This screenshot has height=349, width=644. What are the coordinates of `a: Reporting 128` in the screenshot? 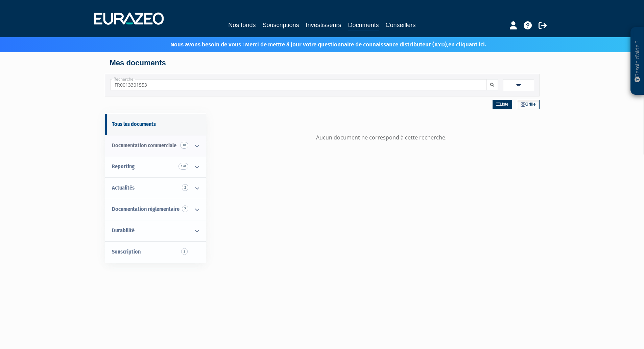 It's located at (155, 166).